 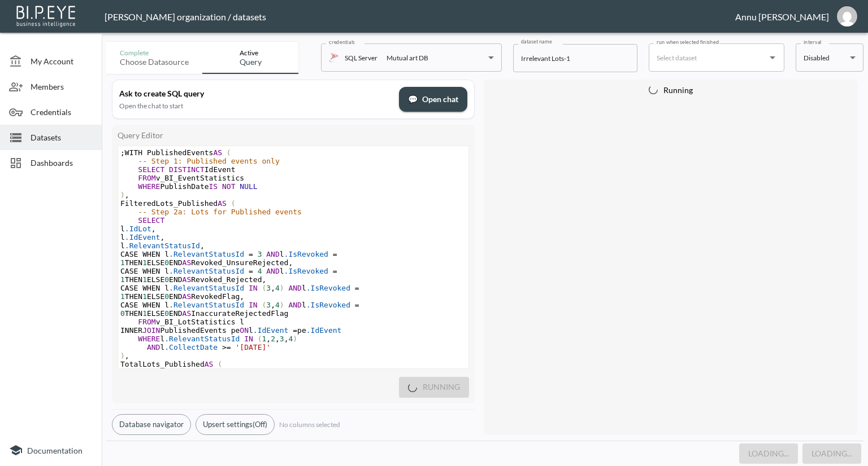 What do you see at coordinates (228, 186) in the screenshot?
I see `span: NOT` at bounding box center [228, 186].